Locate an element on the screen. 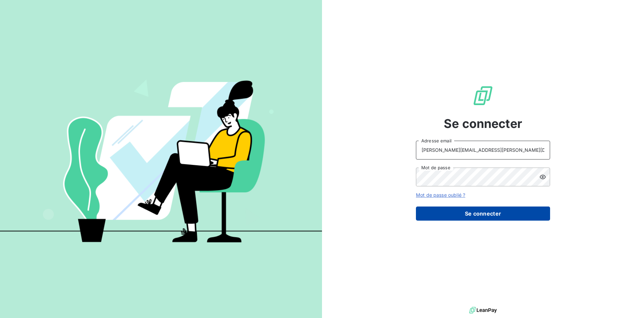  span: Se connecter is located at coordinates (483, 124).